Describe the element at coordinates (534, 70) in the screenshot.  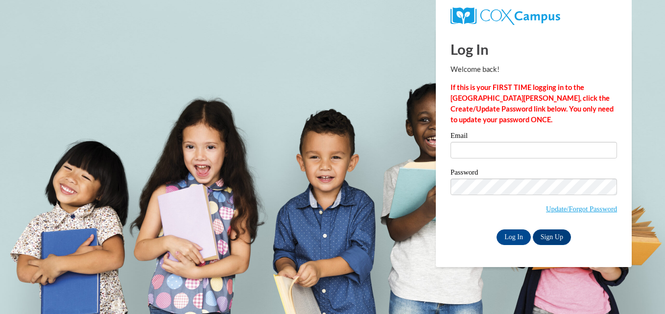
I see `p: Welcome back!` at that location.